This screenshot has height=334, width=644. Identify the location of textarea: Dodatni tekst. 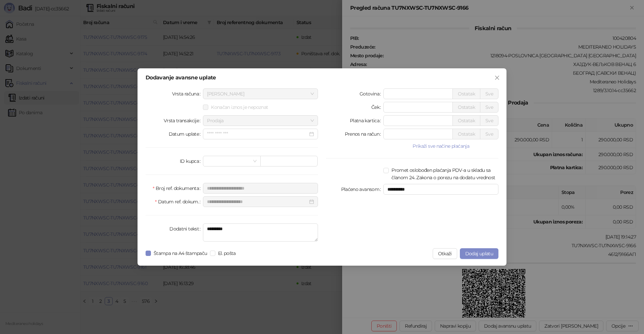
(260, 232).